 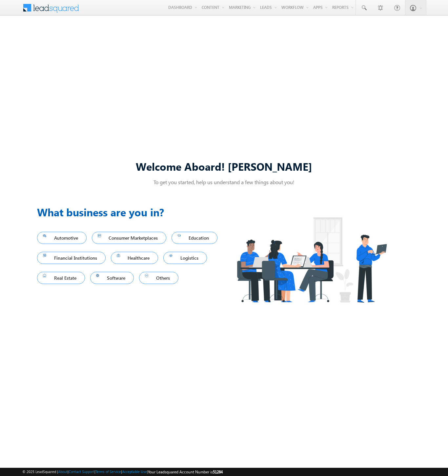 I want to click on a: Terms of Service, so click(x=108, y=471).